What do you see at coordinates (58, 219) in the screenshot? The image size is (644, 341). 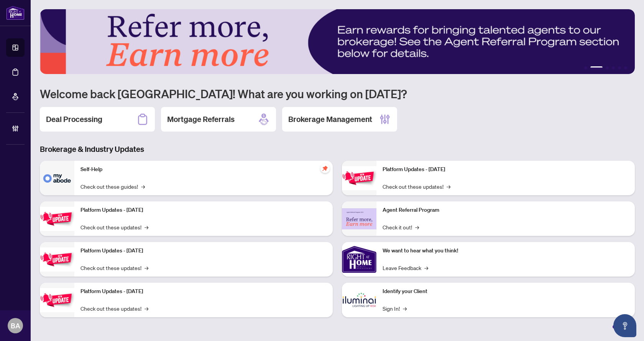 I see `img: Platform Updates - September 16, 2025` at bounding box center [58, 219].